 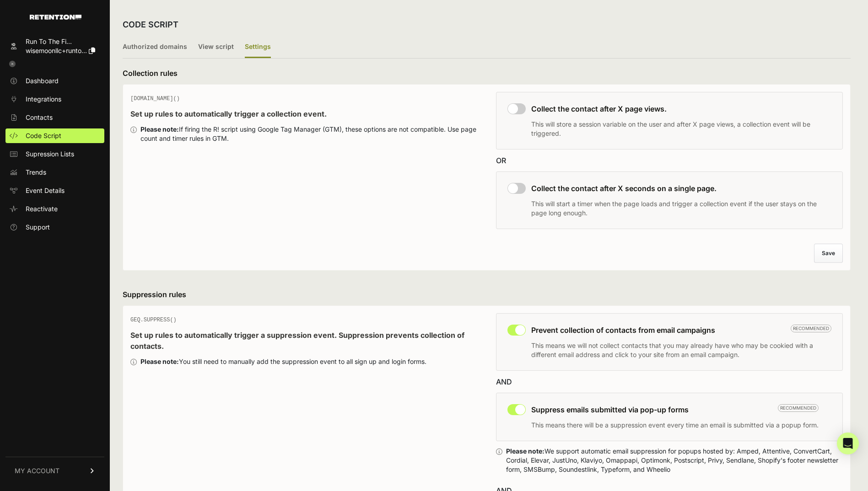 What do you see at coordinates (55, 191) in the screenshot?
I see `a: Event Details` at bounding box center [55, 191].